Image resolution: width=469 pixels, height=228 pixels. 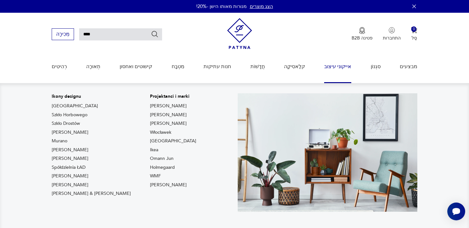 What do you see at coordinates (362, 34) in the screenshot?
I see `button: פטינה B2B` at bounding box center [362, 34].